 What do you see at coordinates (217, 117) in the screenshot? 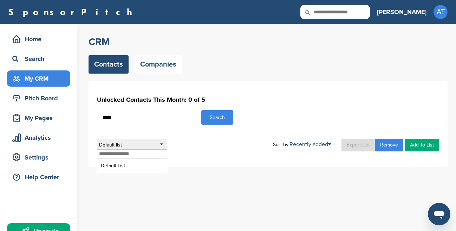
I see `button: Search` at bounding box center [217, 117].